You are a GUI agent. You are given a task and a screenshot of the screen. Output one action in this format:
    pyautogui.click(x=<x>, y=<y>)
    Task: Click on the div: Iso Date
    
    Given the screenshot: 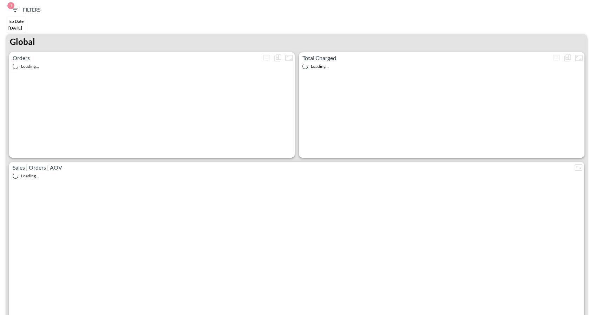 What is the action you would take?
    pyautogui.click(x=16, y=21)
    